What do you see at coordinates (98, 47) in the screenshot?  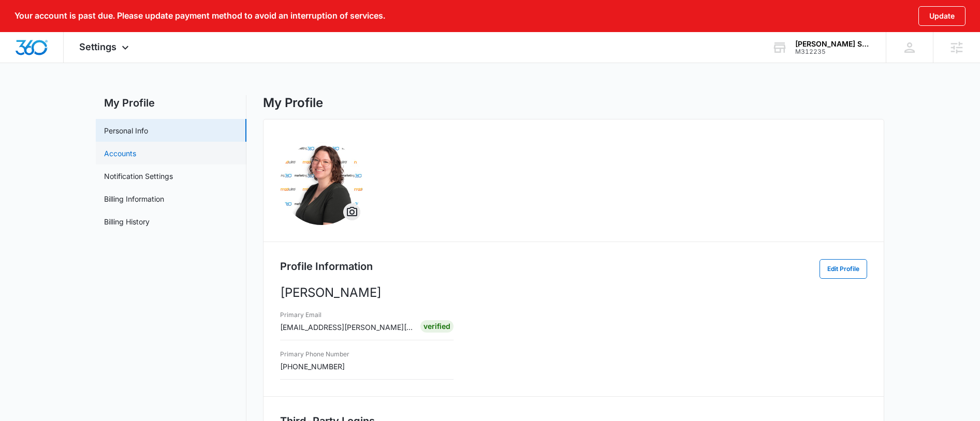 I see `span: Settings` at bounding box center [98, 47].